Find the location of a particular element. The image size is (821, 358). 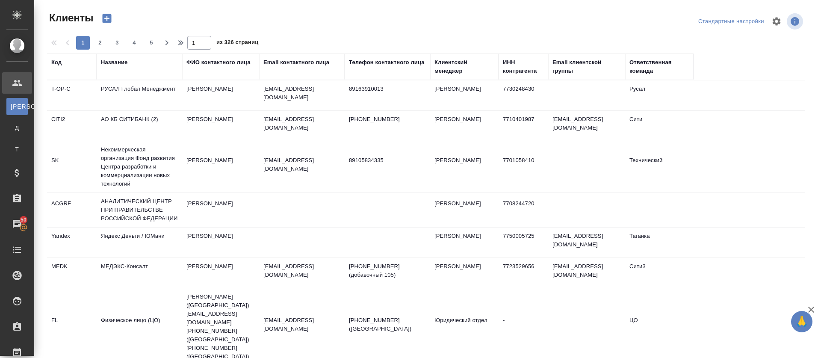

td: Сити is located at coordinates (659, 126).